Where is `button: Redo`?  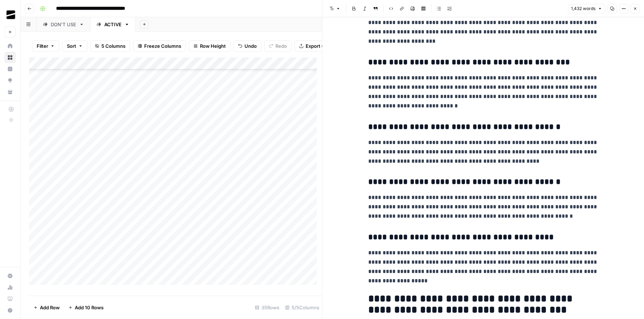
button: Redo is located at coordinates (278, 46).